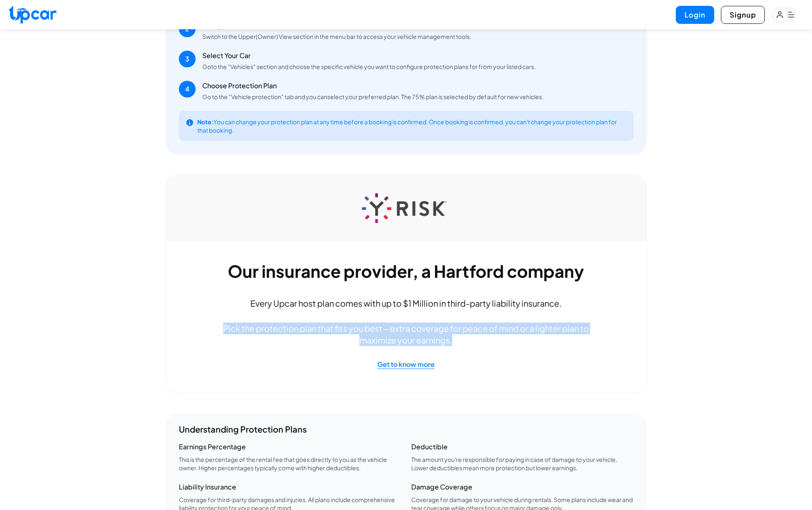 The height and width of the screenshot is (510, 812). What do you see at coordinates (406, 334) in the screenshot?
I see `p: Pick the protection plan that fits you best—extra coverage for peace of mind or a lighter plan to...` at bounding box center [406, 334].